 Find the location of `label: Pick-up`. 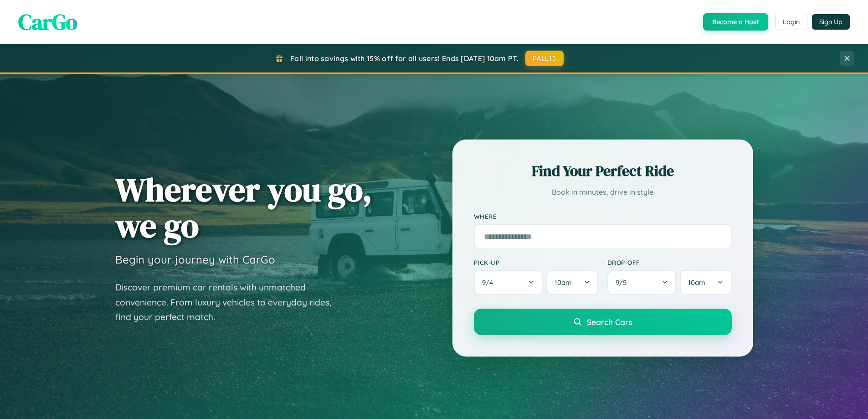

label: Pick-up is located at coordinates (536, 262).